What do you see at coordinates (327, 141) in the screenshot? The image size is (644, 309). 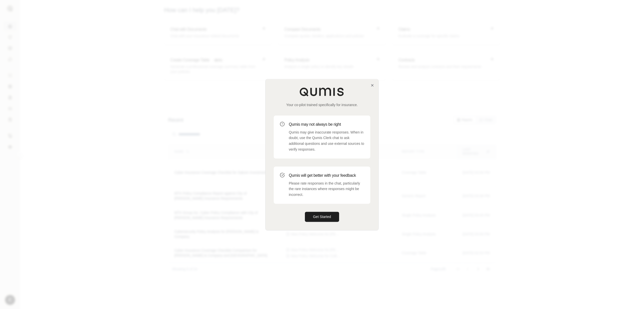 I see `p: Qumis may give inaccurate responses. When in doubt, use the Qumis Clerk chat to ask additional qu...` at bounding box center [327, 141].